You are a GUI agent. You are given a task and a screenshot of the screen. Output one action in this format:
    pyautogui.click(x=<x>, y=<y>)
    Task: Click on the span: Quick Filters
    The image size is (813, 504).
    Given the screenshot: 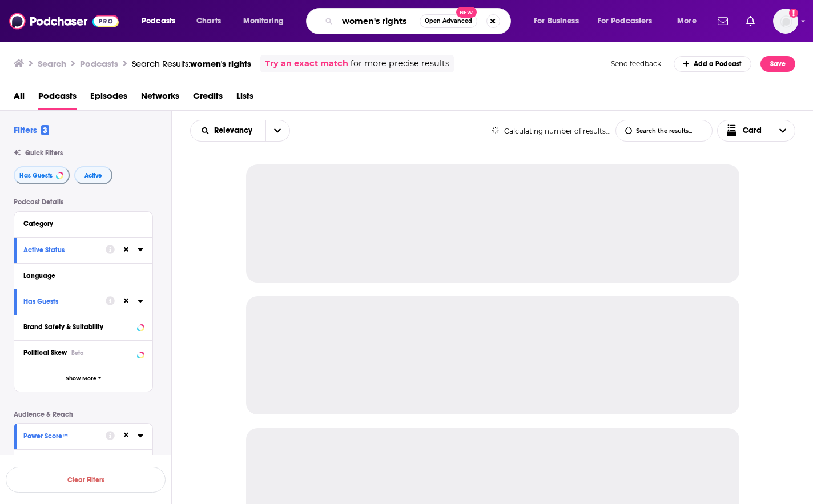 What is the action you would take?
    pyautogui.click(x=44, y=153)
    